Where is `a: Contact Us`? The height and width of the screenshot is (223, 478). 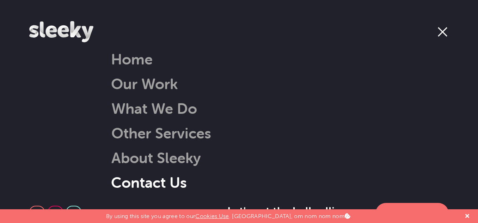 a: Contact Us is located at coordinates (149, 182).